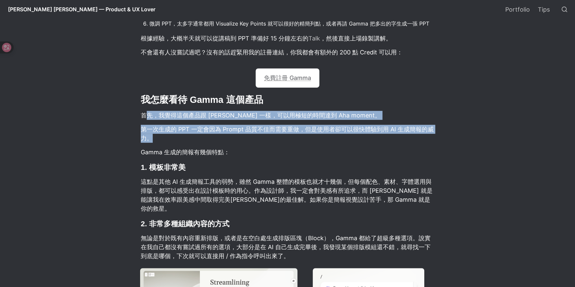  Describe the element at coordinates (287, 52) in the screenshot. I see `p: 不會還有人沒嘗試過吧？沒有的話趕緊用我的註冊連結，你我都會有額外的 200 點 Credit 可以用：` at that location.